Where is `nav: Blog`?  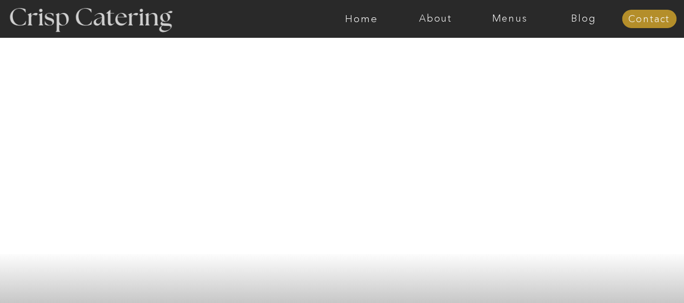
nav: Blog is located at coordinates (583, 19).